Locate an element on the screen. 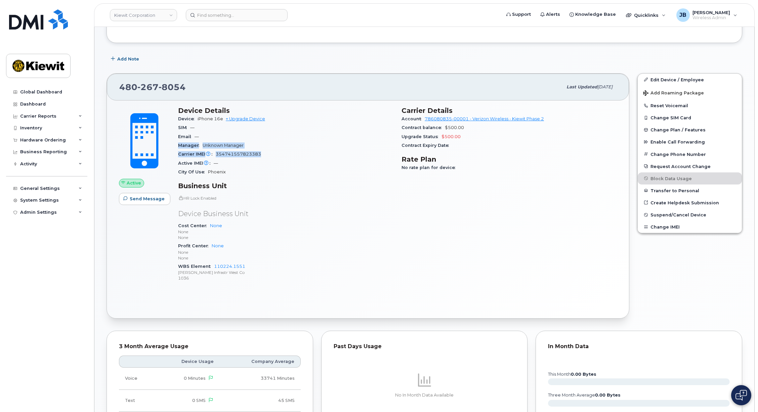 This screenshot has width=758, height=412. p: No In Month Data Available is located at coordinates (424, 395).